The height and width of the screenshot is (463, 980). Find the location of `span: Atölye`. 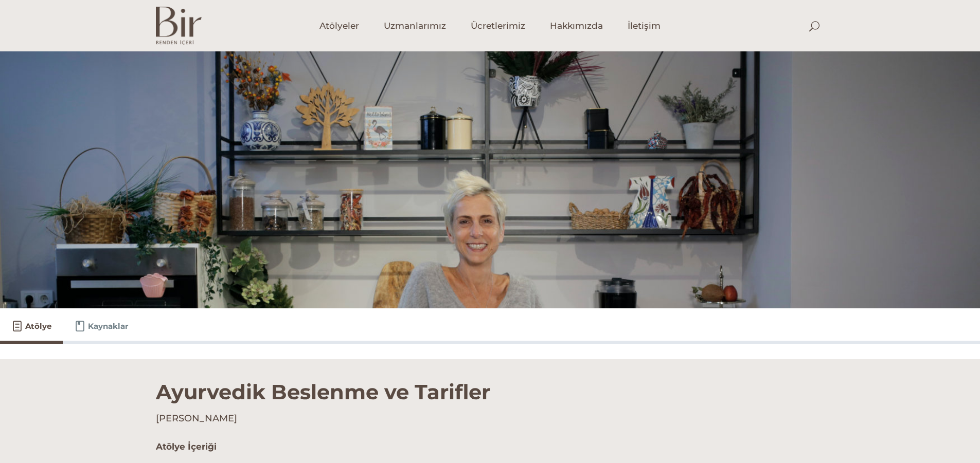

span: Atölye is located at coordinates (38, 327).